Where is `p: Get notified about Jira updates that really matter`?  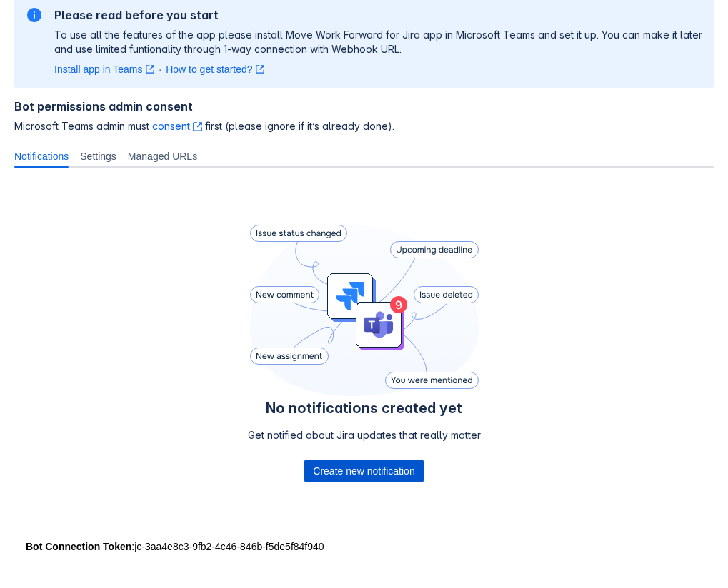 p: Get notified about Jira updates that really matter is located at coordinates (364, 435).